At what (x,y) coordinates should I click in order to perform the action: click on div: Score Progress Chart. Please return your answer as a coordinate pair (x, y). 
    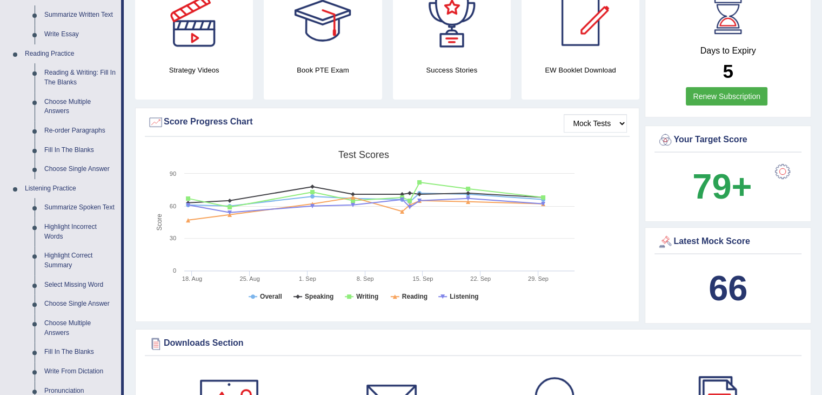
    Looking at the image, I should click on (387, 122).